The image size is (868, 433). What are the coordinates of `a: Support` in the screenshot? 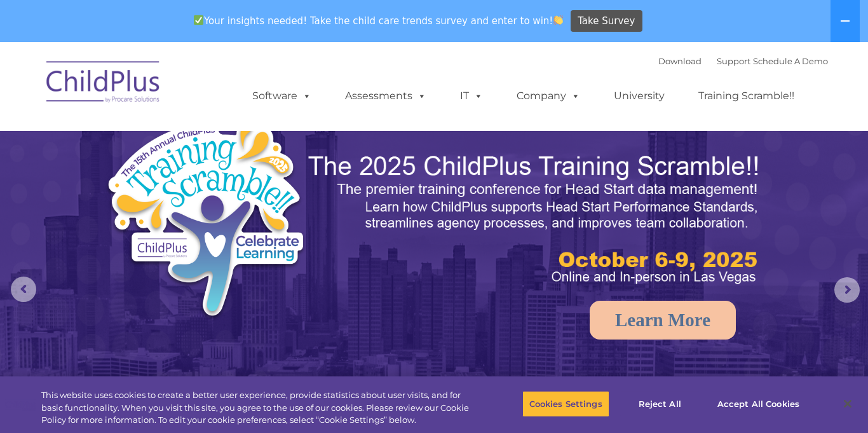 It's located at (733, 61).